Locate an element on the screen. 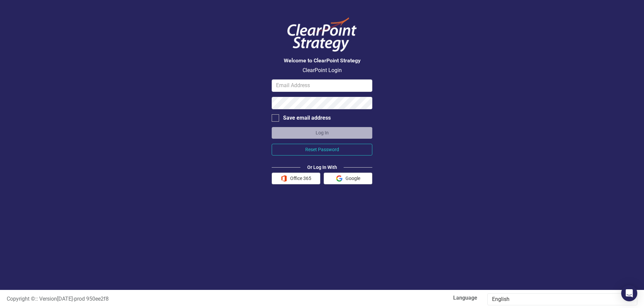 This screenshot has height=308, width=644. button: Log In is located at coordinates (322, 132).